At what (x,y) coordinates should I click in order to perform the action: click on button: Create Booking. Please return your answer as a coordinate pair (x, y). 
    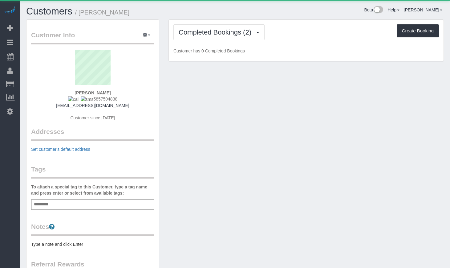
    Looking at the image, I should click on (417, 31).